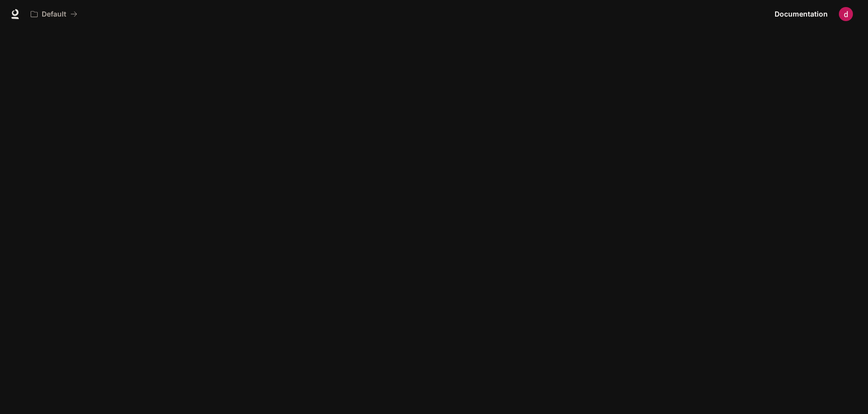 This screenshot has width=868, height=414. I want to click on button: All workspaces, so click(54, 14).